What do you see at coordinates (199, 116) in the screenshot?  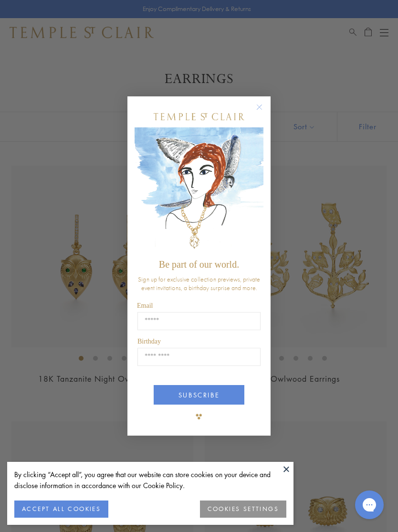 I see `img: Temple St. Clair` at bounding box center [199, 116].